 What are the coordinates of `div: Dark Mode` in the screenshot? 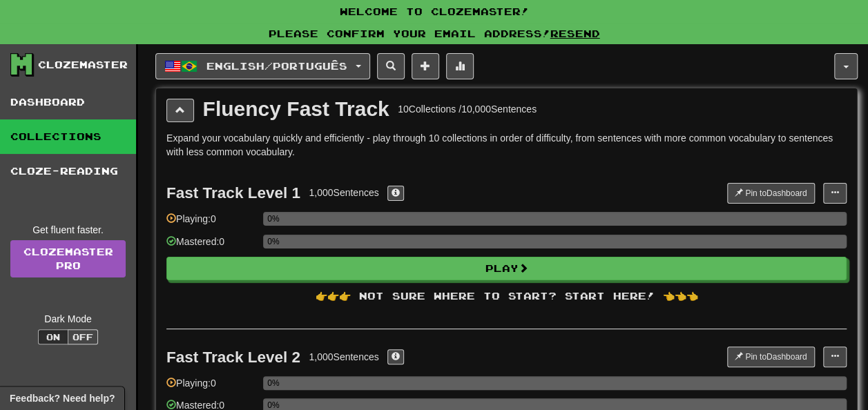 It's located at (67, 319).